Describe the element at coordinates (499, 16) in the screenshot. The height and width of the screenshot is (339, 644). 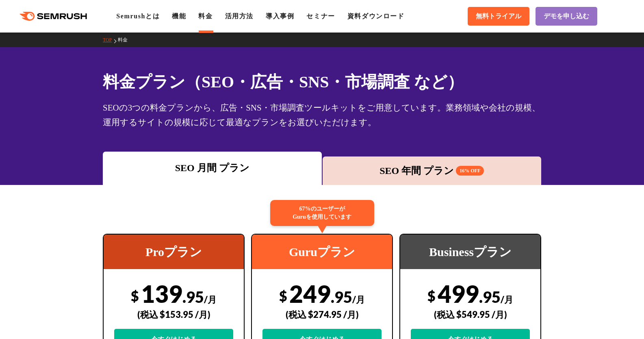
I see `span: 無料トライアル` at that location.